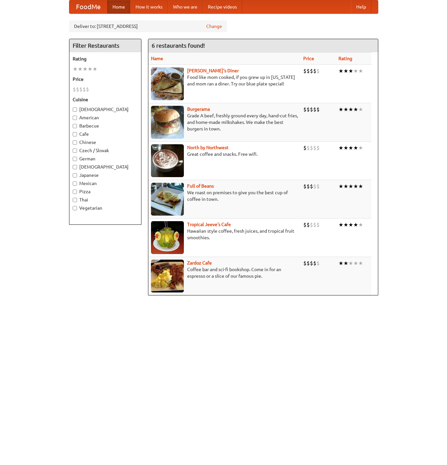 This screenshot has width=447, height=465. What do you see at coordinates (224, 154) in the screenshot?
I see `p: Great coffee and snacks. Free wifi.` at bounding box center [224, 154].